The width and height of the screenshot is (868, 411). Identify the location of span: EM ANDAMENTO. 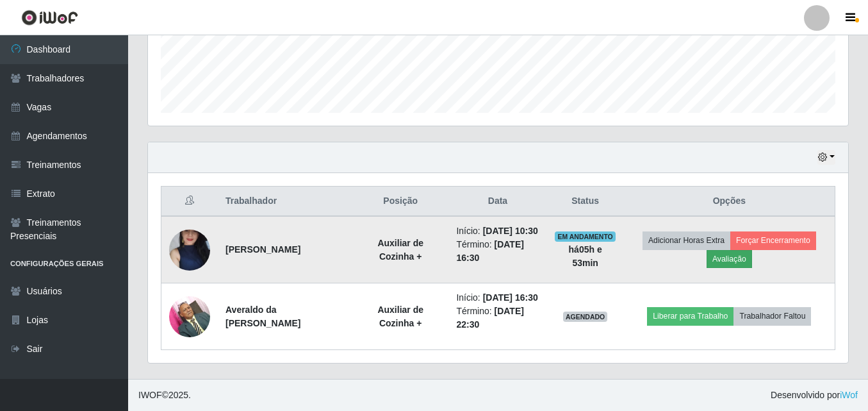
(585, 236).